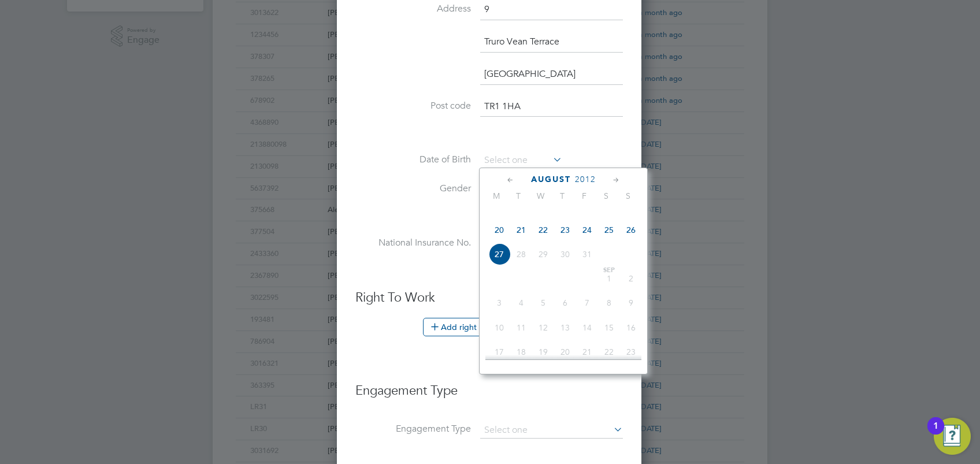 This screenshot has width=980, height=464. I want to click on span: 9, so click(631, 303).